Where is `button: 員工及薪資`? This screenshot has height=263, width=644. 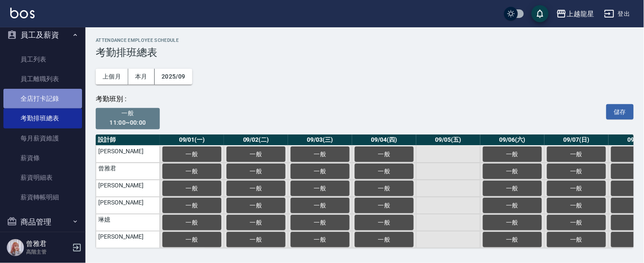
button: 員工及薪資 is located at coordinates (43, 35).